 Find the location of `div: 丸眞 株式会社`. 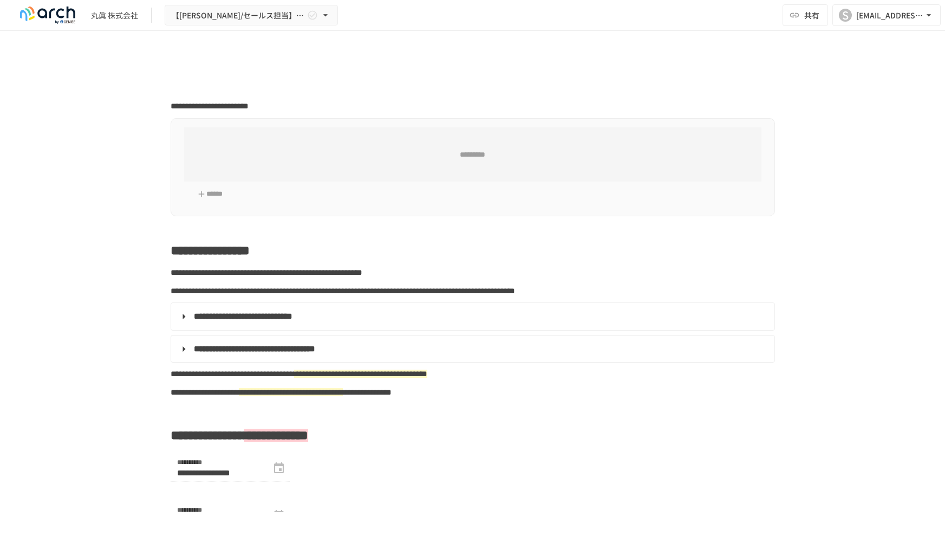

div: 丸眞 株式会社 is located at coordinates (114, 15).